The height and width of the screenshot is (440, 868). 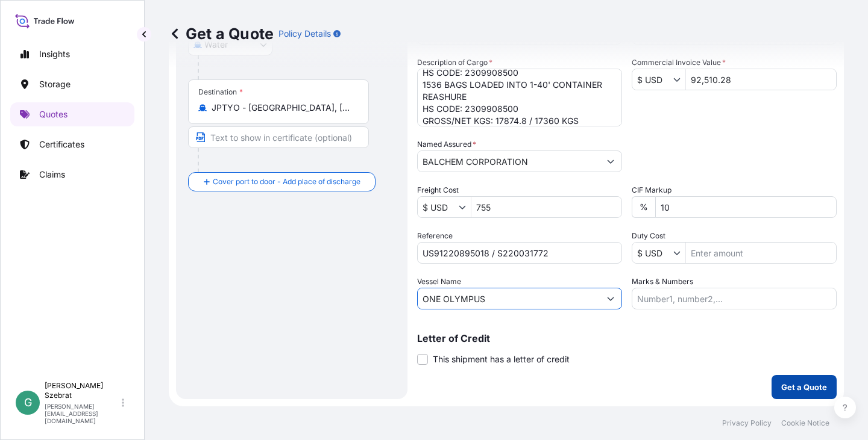 What do you see at coordinates (652, 191) in the screenshot?
I see `label: CIF Markup` at bounding box center [652, 191].